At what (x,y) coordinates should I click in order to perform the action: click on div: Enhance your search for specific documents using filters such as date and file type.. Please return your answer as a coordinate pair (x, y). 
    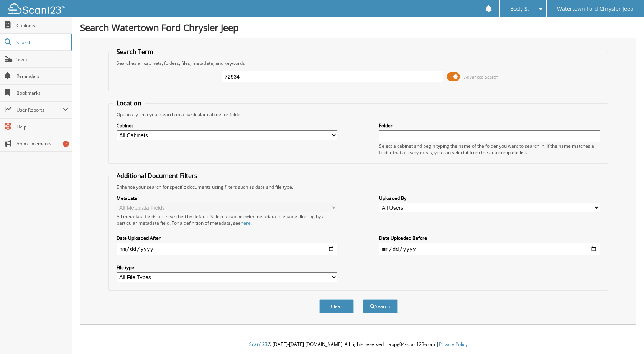
    Looking at the image, I should click on (359, 187).